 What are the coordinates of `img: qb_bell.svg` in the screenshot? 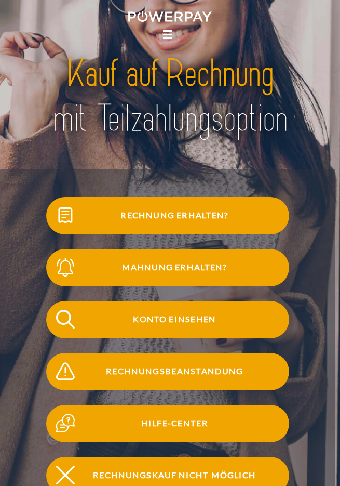 It's located at (65, 267).